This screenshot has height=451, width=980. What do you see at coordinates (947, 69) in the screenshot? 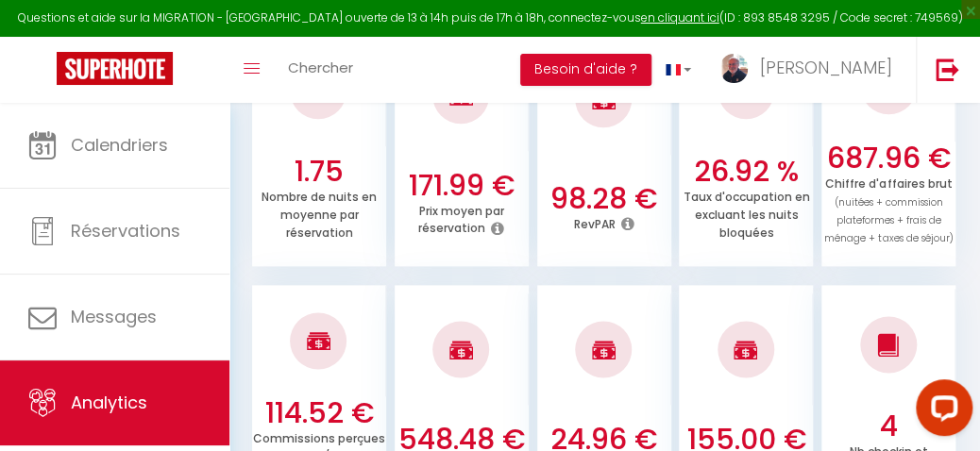
I see `img: logout` at bounding box center [947, 69].